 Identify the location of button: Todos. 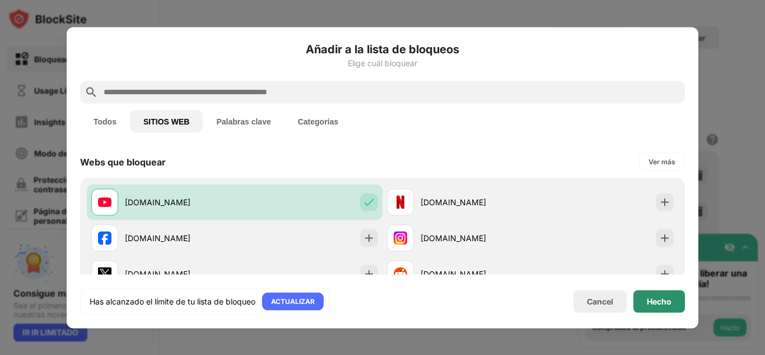
(105, 121).